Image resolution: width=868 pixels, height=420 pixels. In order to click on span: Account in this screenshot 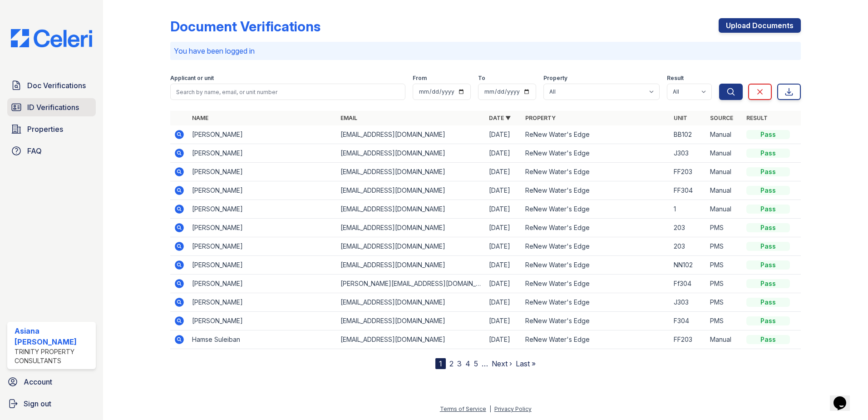, I will do `click(38, 382)`.